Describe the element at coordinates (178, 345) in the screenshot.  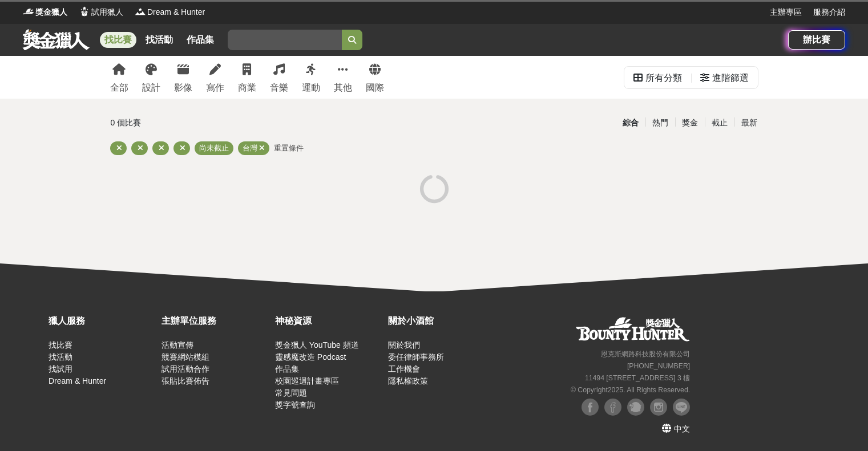
I see `a: 活動宣傳` at that location.